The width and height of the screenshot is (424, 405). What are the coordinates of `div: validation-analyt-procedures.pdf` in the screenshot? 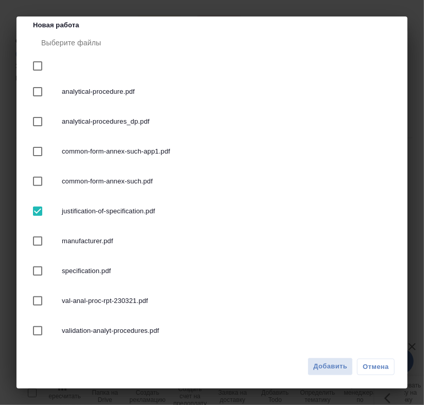 It's located at (214, 331).